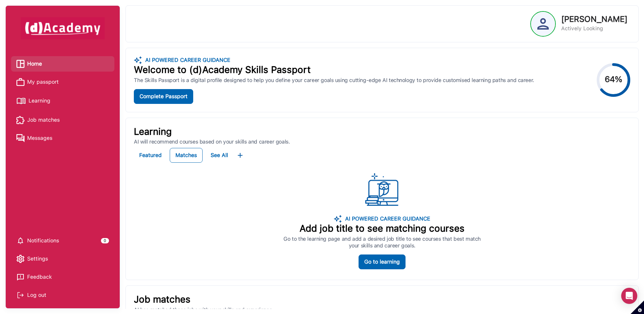  Describe the element at coordinates (63, 277) in the screenshot. I see `a: Feedback` at that location.